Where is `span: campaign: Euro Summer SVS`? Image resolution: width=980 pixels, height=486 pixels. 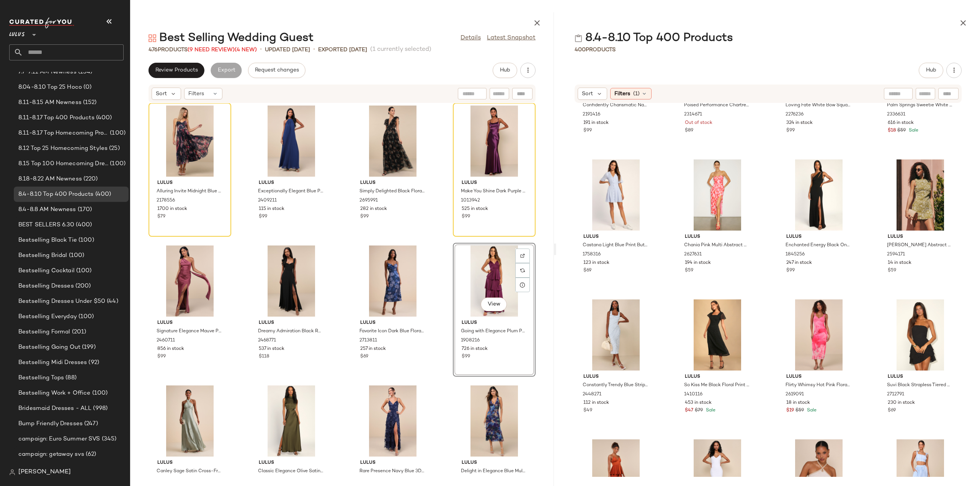 span: campaign: Euro Summer SVS is located at coordinates (59, 439).